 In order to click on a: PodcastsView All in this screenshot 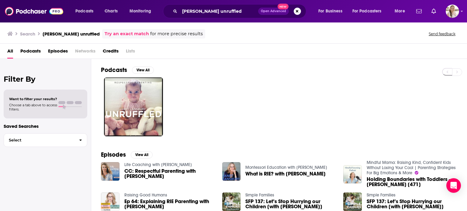, I will do `click(127, 70)`.